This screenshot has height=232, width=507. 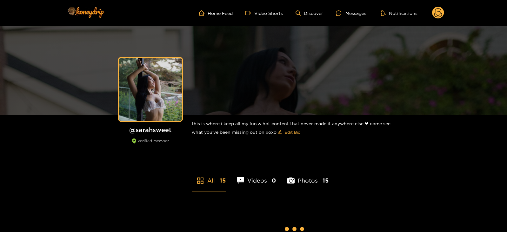 What do you see at coordinates (399, 13) in the screenshot?
I see `button: Notifications` at bounding box center [399, 13].